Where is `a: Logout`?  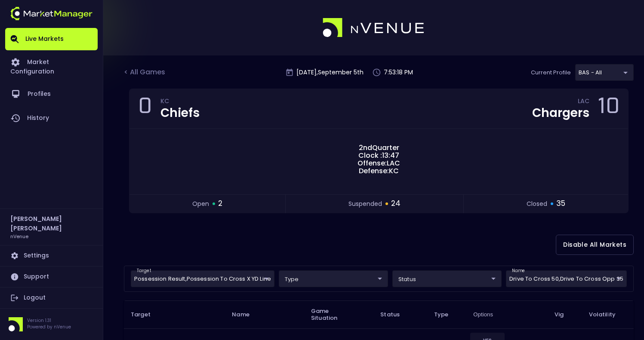
a: Logout is located at coordinates (51, 298).